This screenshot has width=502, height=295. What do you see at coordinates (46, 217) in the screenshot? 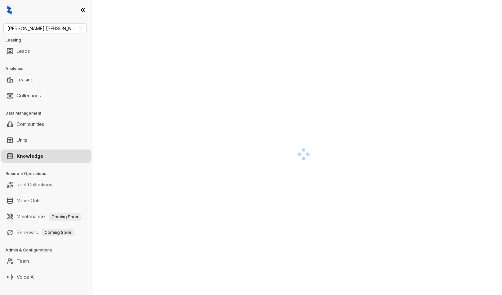
I see `li: Maintenance` at bounding box center [46, 217].